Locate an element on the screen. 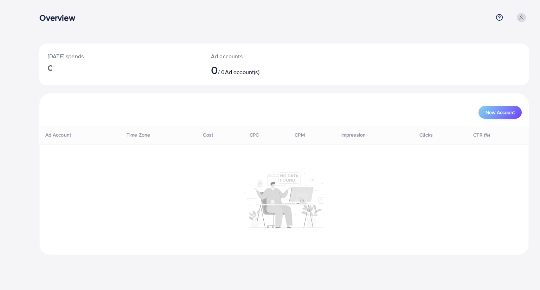 This screenshot has height=290, width=540. h2: / 0 is located at coordinates (264, 70).